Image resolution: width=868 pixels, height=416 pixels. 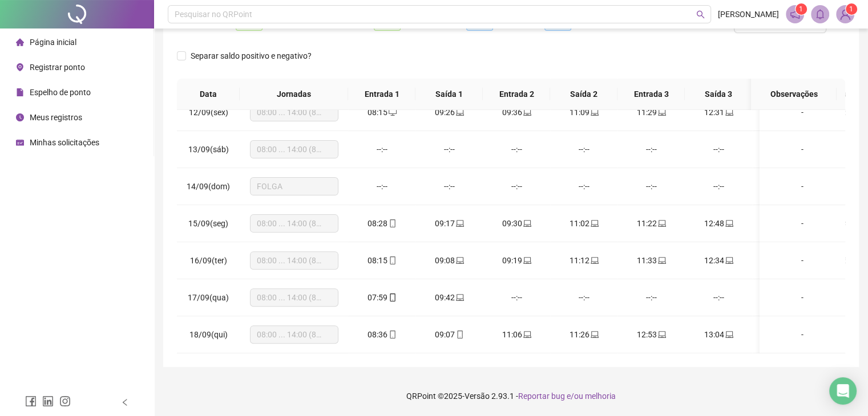 What do you see at coordinates (843, 391) in the screenshot?
I see `div: Open Intercom Messenger` at bounding box center [843, 391].